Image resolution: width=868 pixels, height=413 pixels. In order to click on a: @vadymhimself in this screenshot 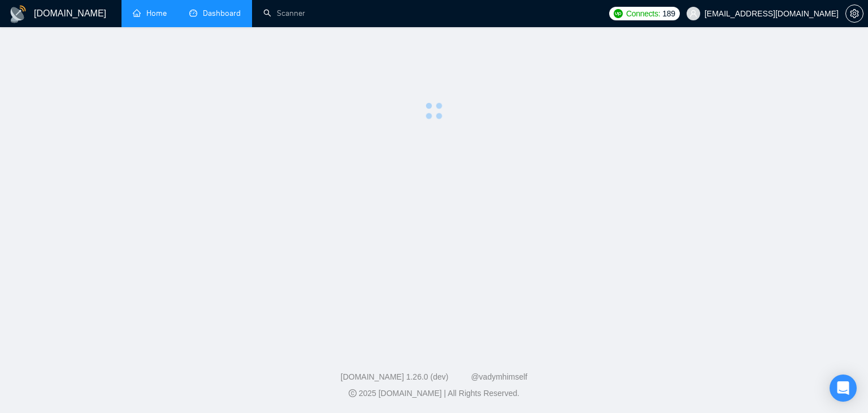, I will do `click(499, 377)`.